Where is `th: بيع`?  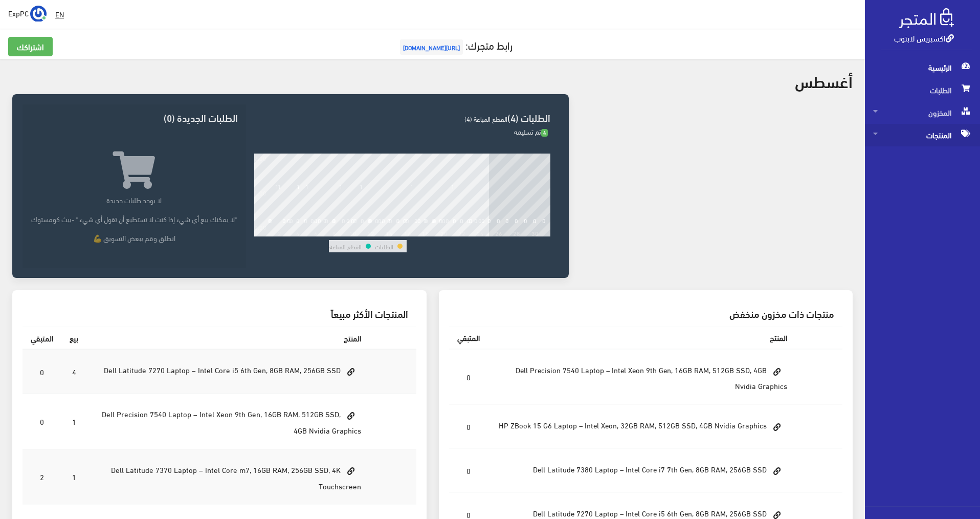
th: بيع is located at coordinates (74, 338).